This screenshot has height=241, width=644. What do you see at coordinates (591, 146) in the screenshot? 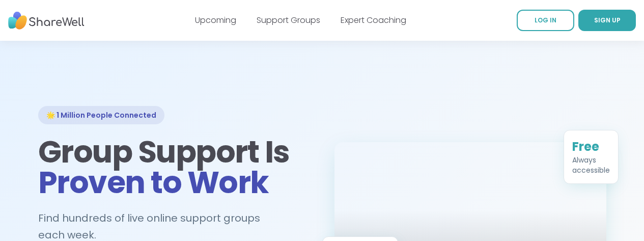
I see `div: Free` at bounding box center [591, 146].